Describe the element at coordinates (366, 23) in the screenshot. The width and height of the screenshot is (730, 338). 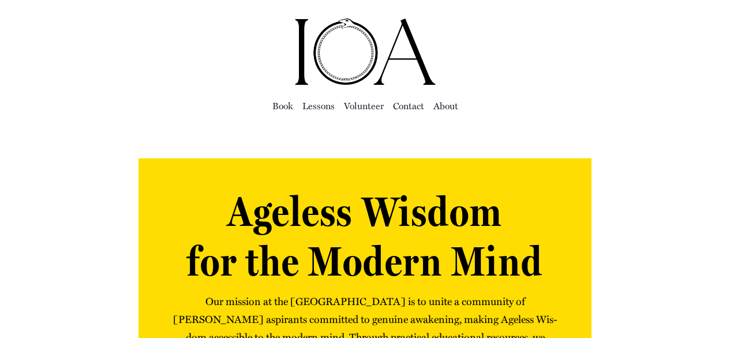
I see `a: ioa-logo` at that location.